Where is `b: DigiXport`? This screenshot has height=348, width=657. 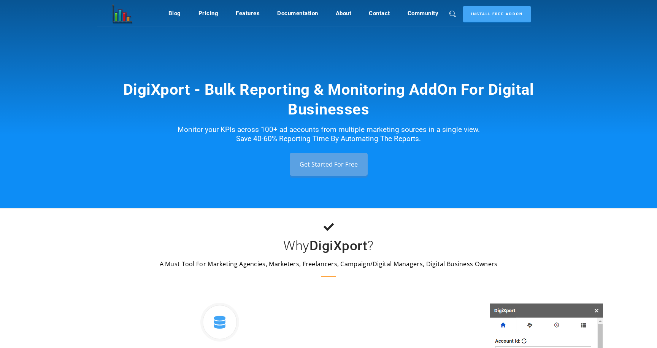
b: DigiXport is located at coordinates (338, 246).